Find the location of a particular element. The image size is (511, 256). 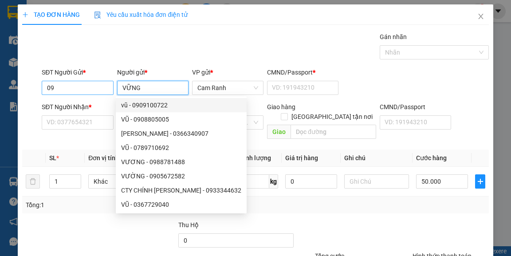

span: Đơn vị tính is located at coordinates (105, 158).